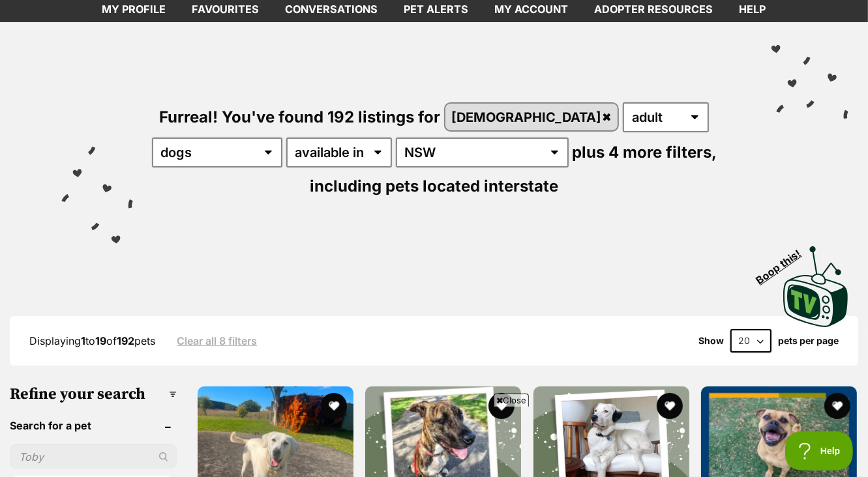  I want to click on strong: 1, so click(83, 341).